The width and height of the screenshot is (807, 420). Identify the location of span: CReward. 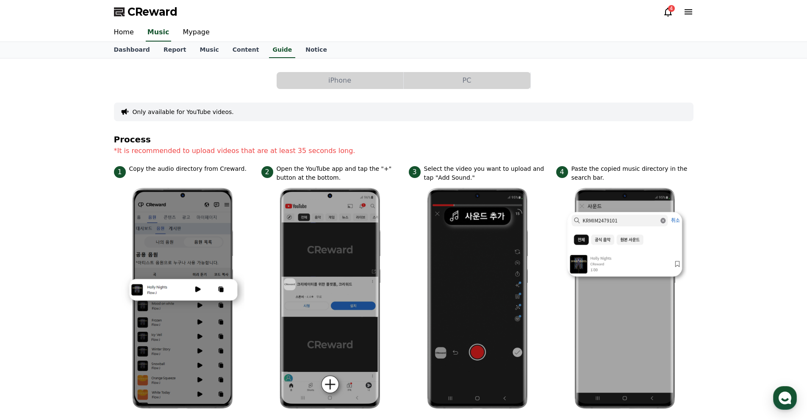
(152, 12).